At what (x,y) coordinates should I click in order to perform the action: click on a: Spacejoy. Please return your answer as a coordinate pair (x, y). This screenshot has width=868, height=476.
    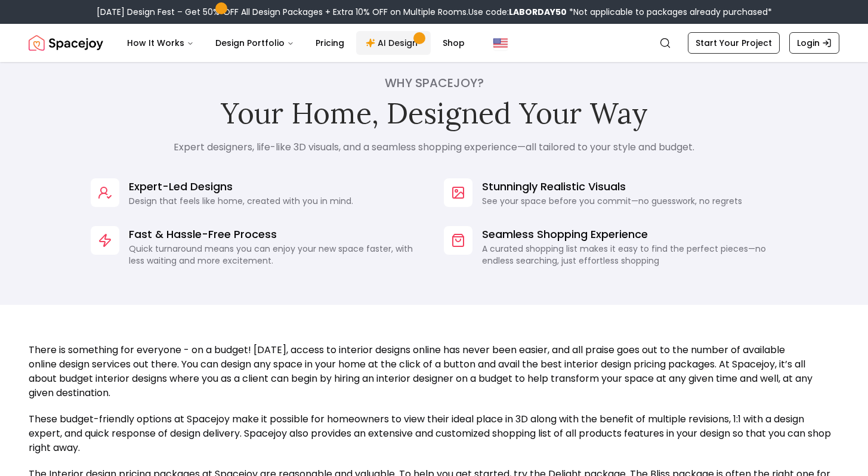
    Looking at the image, I should click on (66, 43).